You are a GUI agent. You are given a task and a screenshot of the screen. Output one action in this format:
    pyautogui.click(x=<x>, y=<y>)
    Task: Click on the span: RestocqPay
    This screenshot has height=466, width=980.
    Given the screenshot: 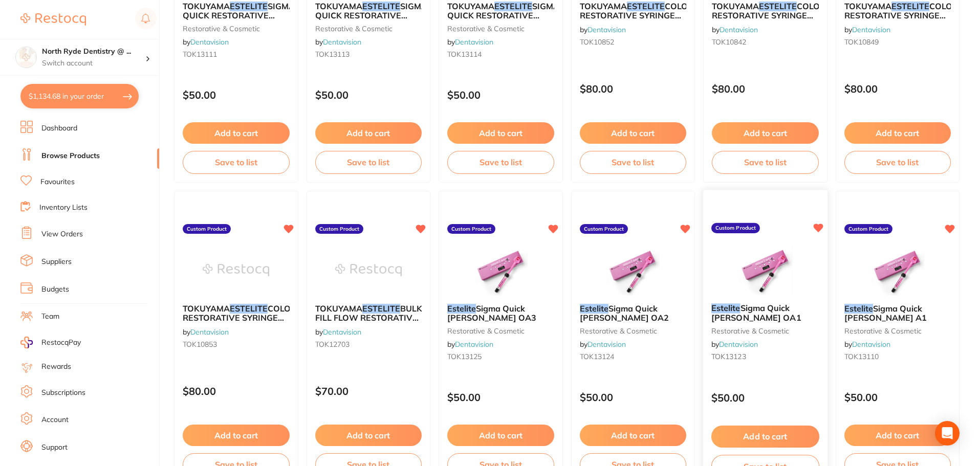 What is the action you would take?
    pyautogui.click(x=61, y=343)
    